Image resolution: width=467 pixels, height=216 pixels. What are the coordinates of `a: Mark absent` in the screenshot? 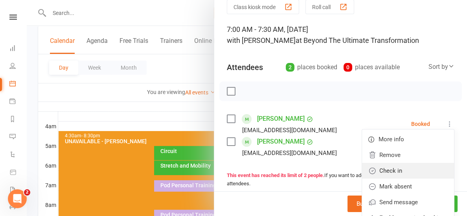 It's located at (408, 186).